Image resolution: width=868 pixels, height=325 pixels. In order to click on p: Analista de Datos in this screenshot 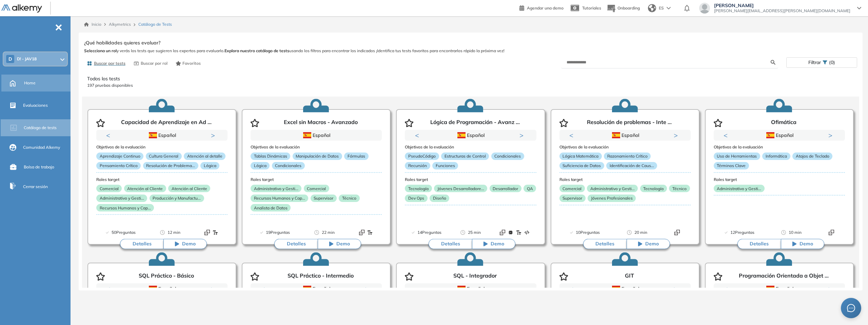, I will do `click(271, 208)`.